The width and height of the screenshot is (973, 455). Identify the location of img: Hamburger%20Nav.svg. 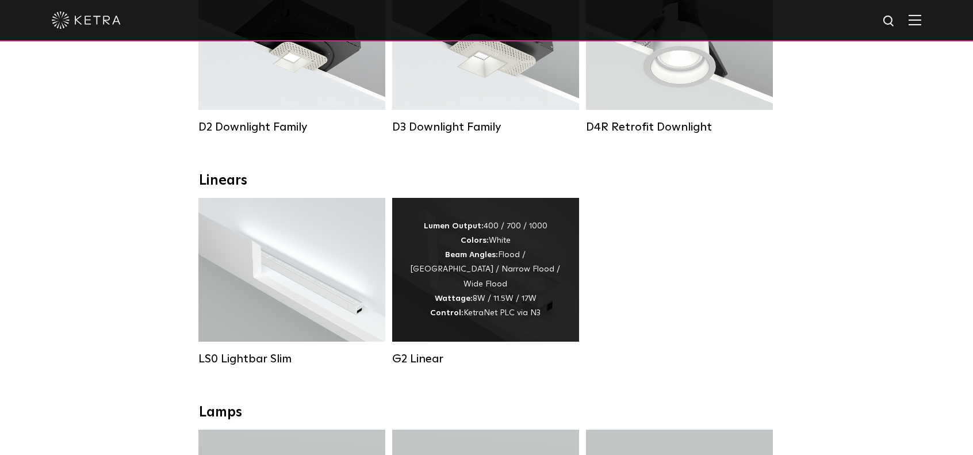
(914, 20).